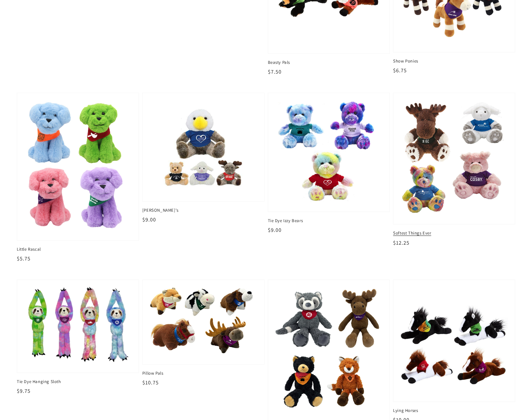 The image size is (532, 420). I want to click on img: Pillow Pals, so click(204, 322).